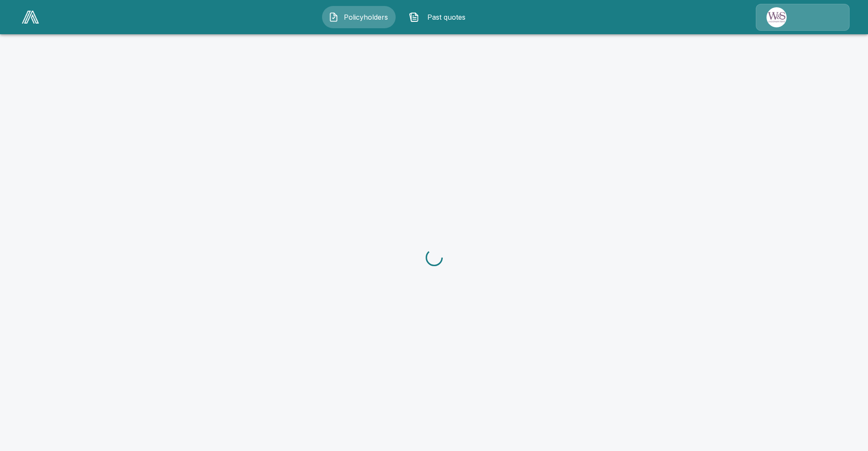 The image size is (868, 451). I want to click on span: Policyholders, so click(366, 17).